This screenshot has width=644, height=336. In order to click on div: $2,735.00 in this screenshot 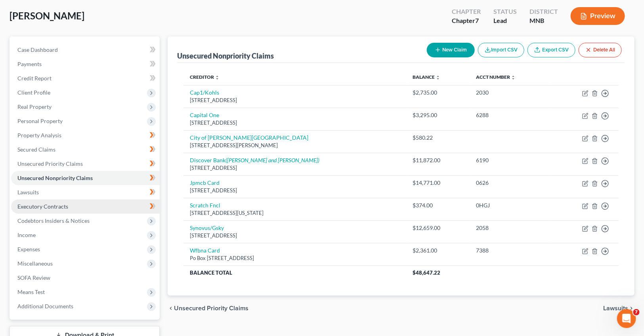, I will do `click(438, 93)`.